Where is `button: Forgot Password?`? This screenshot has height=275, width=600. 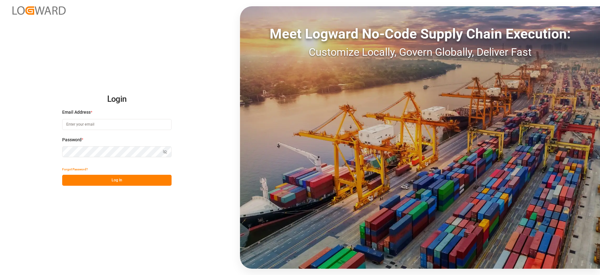 button: Forgot Password? is located at coordinates (75, 169).